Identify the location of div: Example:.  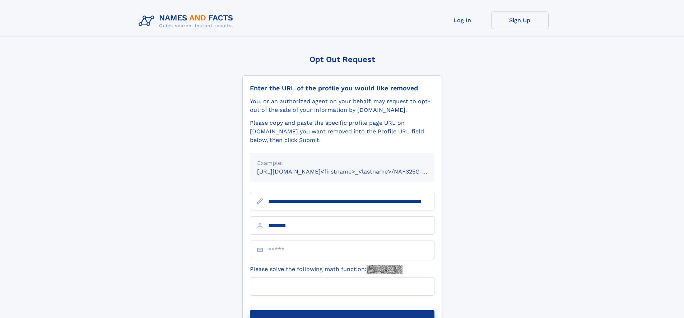
(342, 163).